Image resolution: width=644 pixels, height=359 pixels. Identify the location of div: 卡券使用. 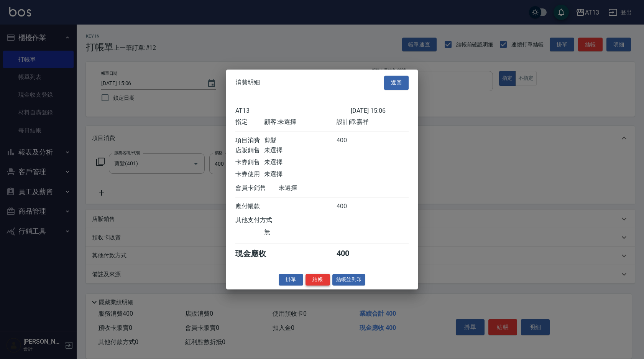
(249, 174).